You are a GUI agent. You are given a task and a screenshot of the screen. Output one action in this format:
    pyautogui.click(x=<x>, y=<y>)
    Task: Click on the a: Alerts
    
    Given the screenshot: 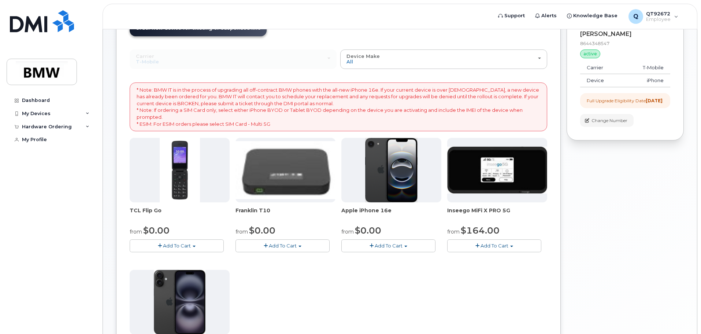 What is the action you would take?
    pyautogui.click(x=546, y=16)
    